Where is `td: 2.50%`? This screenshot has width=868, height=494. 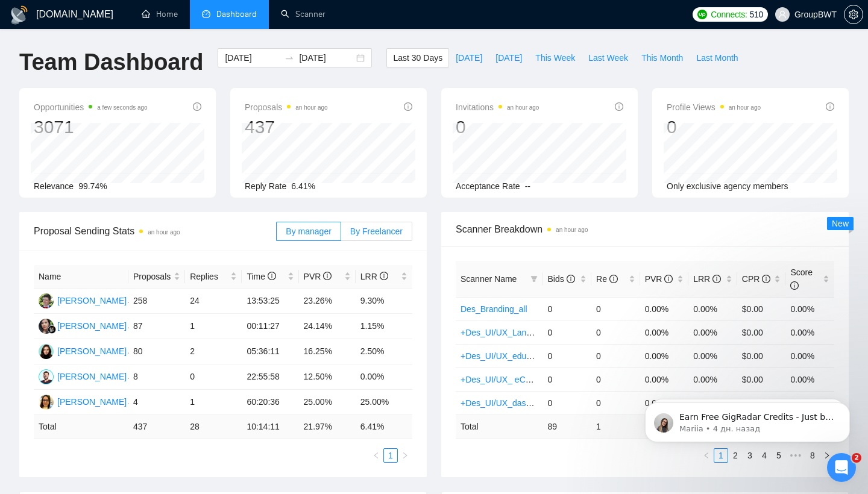
td: 2.50% is located at coordinates (383, 352).